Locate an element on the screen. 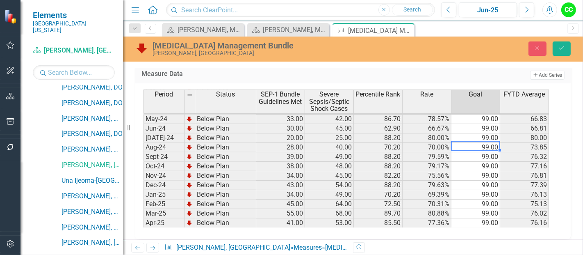 The width and height of the screenshot is (583, 255). td: 54.00 is located at coordinates (329, 185).